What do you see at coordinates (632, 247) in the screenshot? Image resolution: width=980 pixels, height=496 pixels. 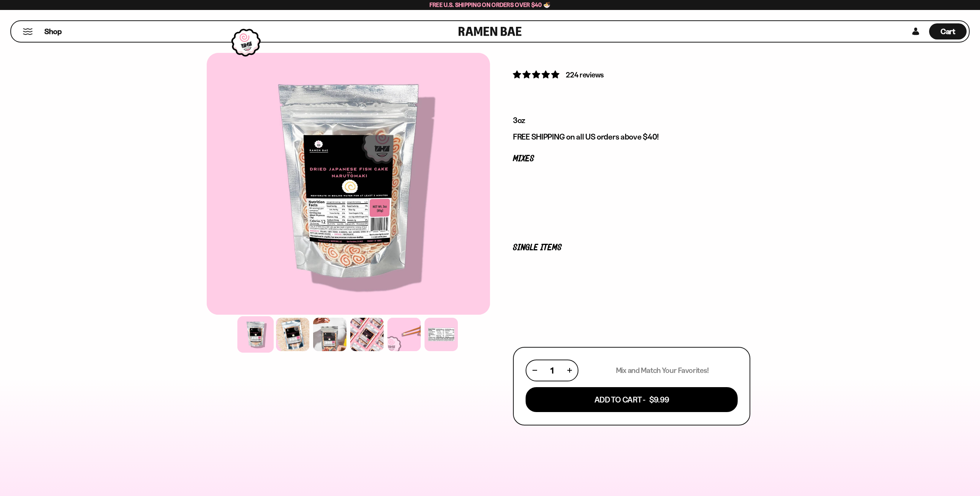 I see `p: Single Items` at bounding box center [632, 247].